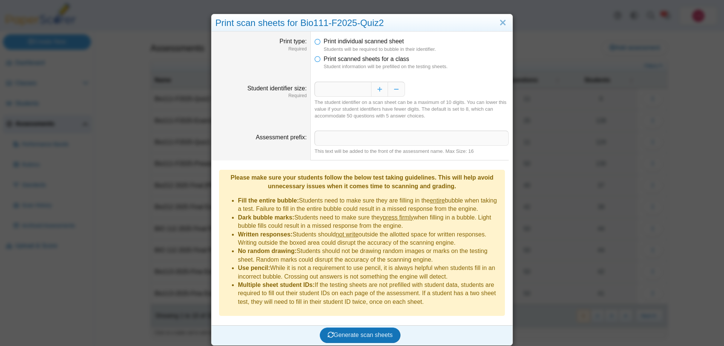 This screenshot has height=346, width=724. I want to click on div: The student identifier on a scan sheet can be a maximum of 10 digits. You can lower this value if..., so click(411, 109).